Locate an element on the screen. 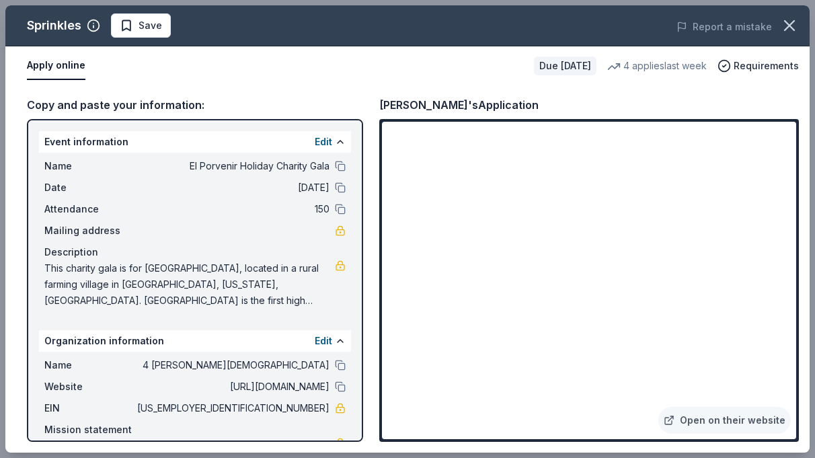 Image resolution: width=815 pixels, height=458 pixels. div: Description is located at coordinates (195, 252).